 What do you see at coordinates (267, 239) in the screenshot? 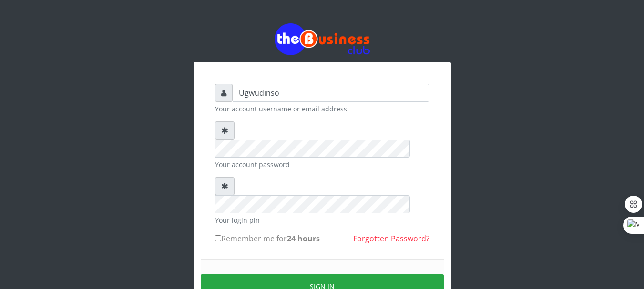
I see `label: Remember me for` at bounding box center [267, 239].